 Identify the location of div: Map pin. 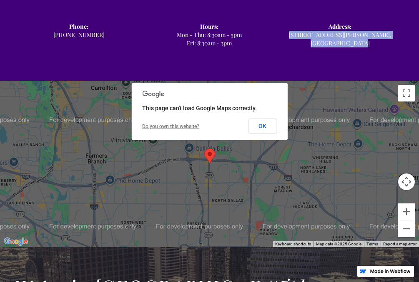
(209, 156).